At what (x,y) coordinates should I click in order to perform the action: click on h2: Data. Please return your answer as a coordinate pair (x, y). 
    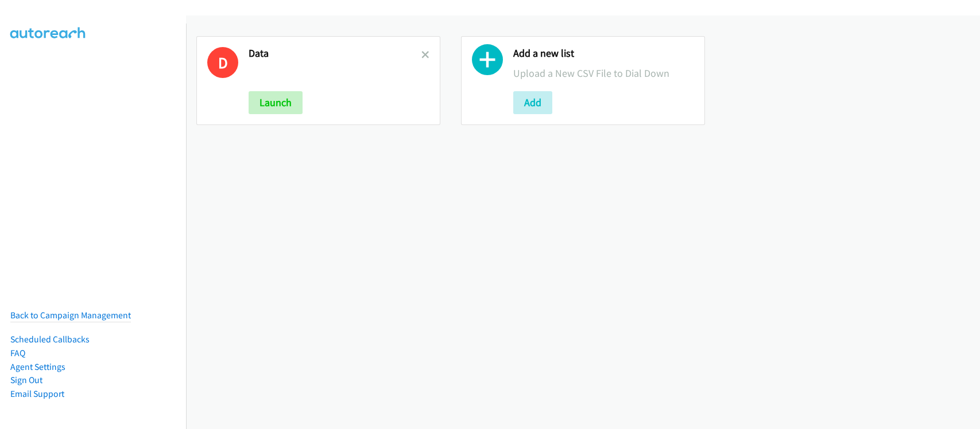
    Looking at the image, I should click on (335, 53).